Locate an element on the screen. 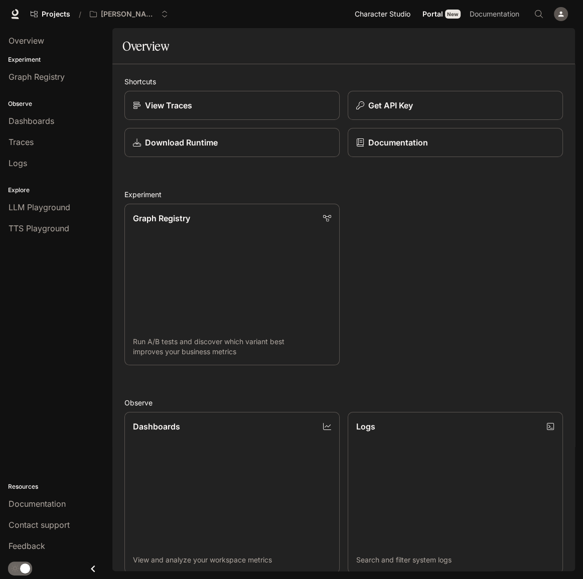  p: Download Runtime is located at coordinates (181, 142).